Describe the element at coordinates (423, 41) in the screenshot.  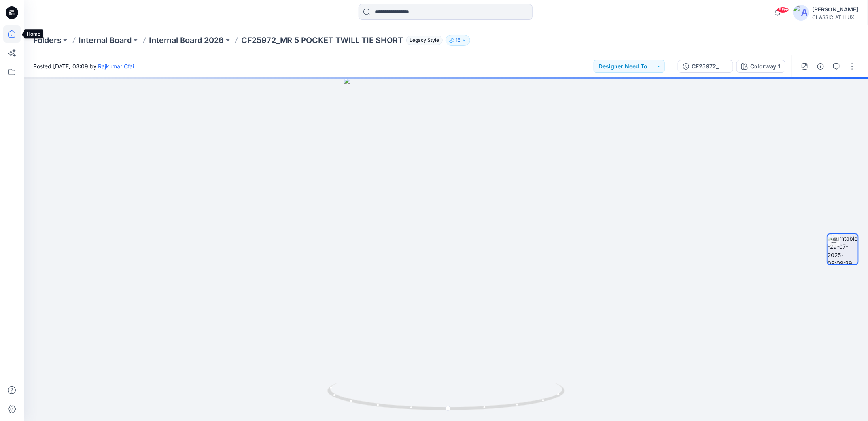
I see `button: Legacy Style` at that location.